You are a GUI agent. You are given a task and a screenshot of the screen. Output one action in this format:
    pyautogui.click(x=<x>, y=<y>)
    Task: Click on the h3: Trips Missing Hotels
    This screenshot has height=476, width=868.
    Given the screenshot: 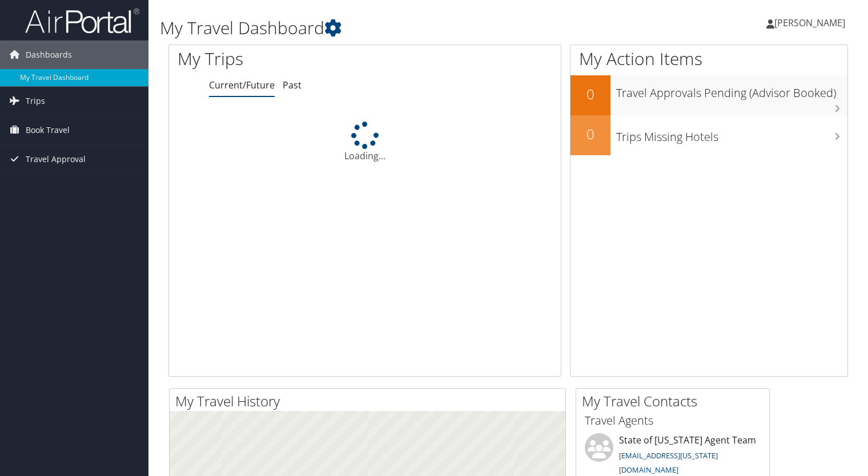 What is the action you would take?
    pyautogui.click(x=732, y=134)
    